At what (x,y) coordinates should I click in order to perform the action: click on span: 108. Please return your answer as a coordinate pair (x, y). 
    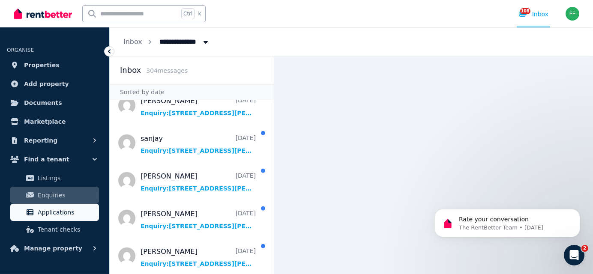
    Looking at the image, I should click on (525, 11).